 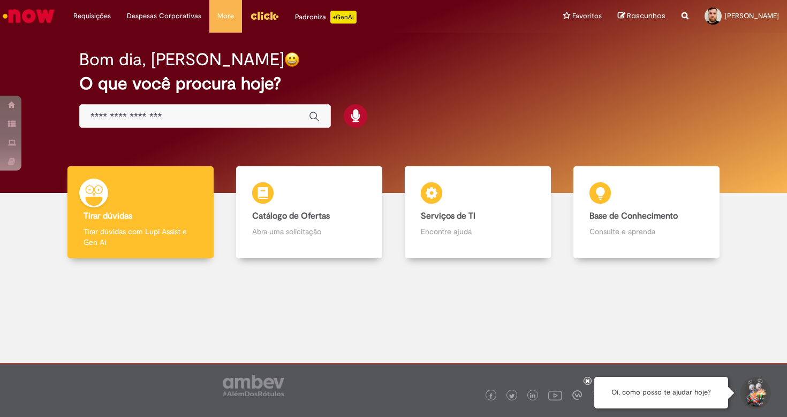 What do you see at coordinates (225, 16) in the screenshot?
I see `span: More` at bounding box center [225, 16].